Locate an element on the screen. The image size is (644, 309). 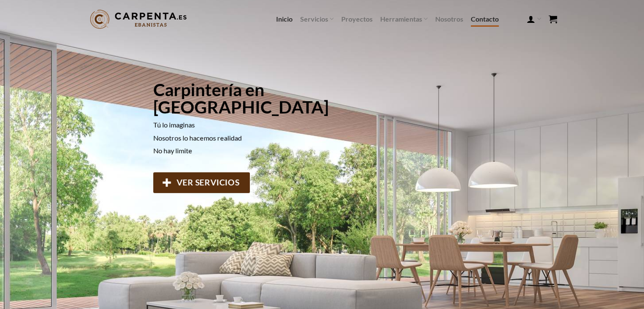
img: Carpenta.es is located at coordinates (138, 19).